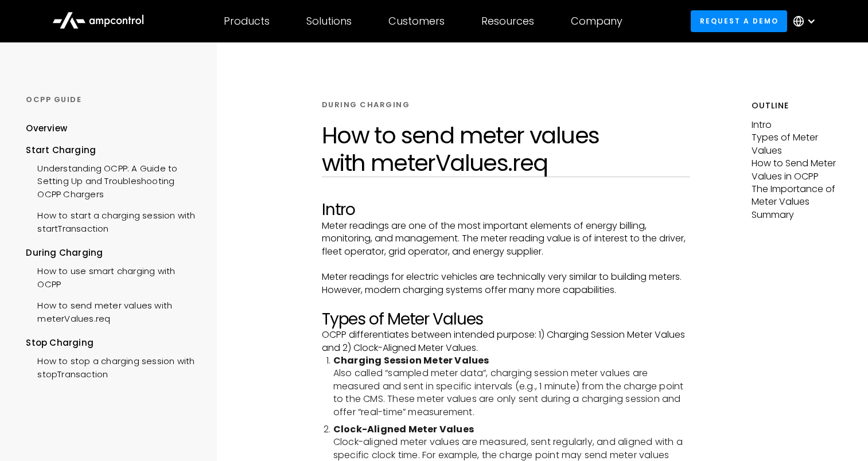 This screenshot has width=868, height=461. Describe the element at coordinates (739, 21) in the screenshot. I see `a: Request a demo` at that location.